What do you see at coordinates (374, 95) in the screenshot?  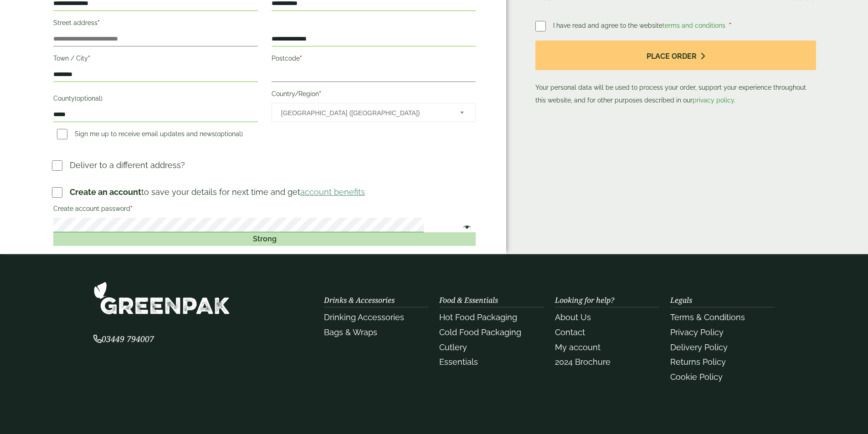 I see `label: Country/Region` at bounding box center [374, 95].